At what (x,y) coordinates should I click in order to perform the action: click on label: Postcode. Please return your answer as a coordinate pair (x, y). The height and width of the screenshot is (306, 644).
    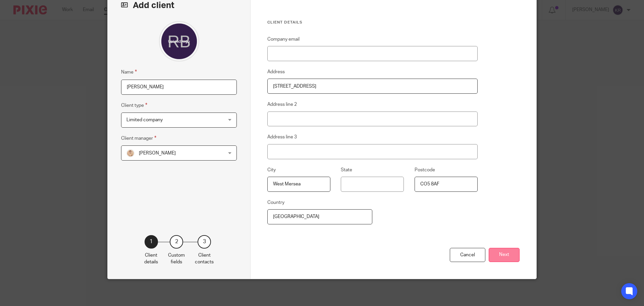
    Looking at the image, I should click on (424, 170).